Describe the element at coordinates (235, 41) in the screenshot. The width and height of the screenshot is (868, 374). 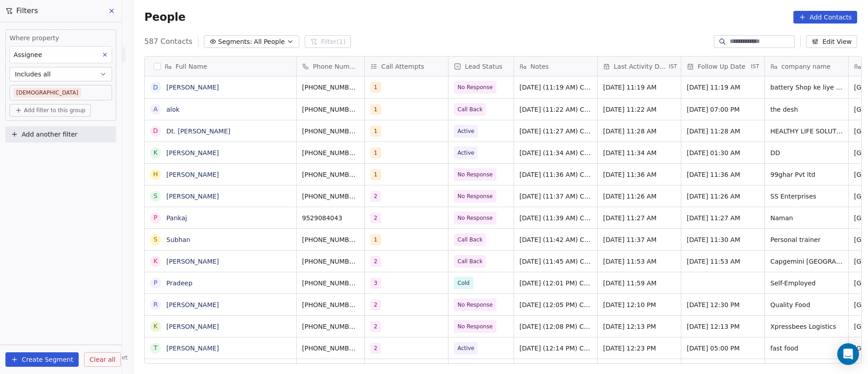
I see `span: Segments:` at that location.